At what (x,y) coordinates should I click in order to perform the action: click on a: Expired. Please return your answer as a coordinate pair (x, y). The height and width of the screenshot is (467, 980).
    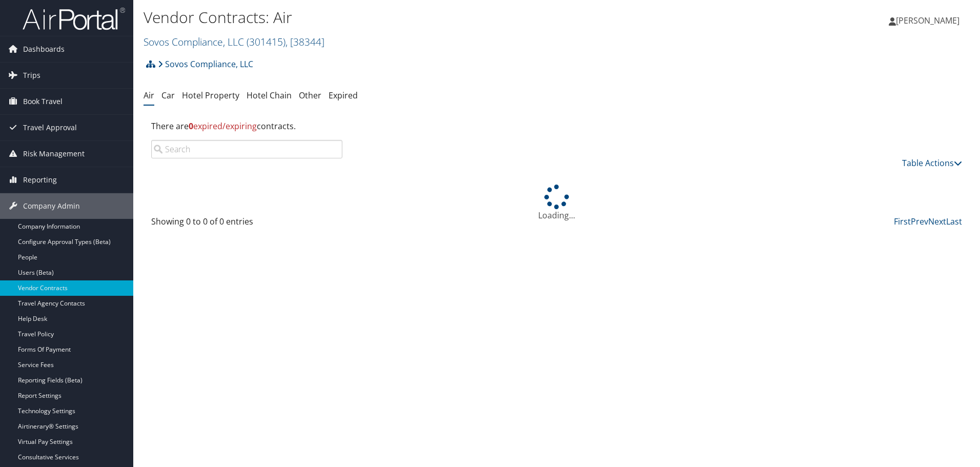
    Looking at the image, I should click on (343, 96).